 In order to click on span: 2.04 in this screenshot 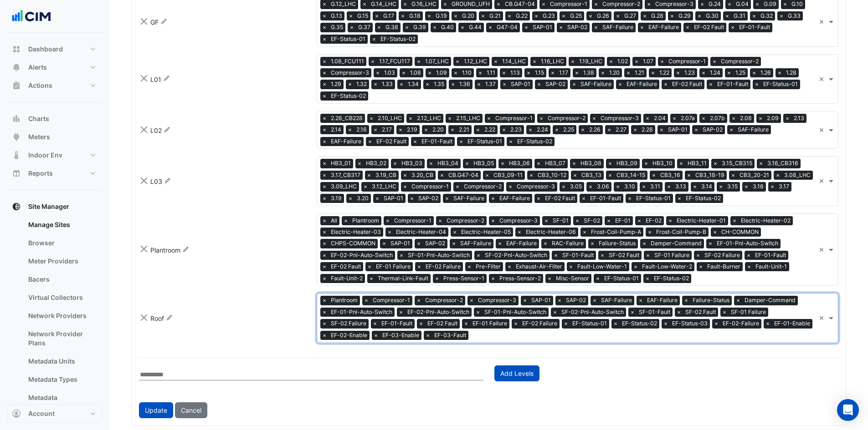, I will do `click(659, 118)`.